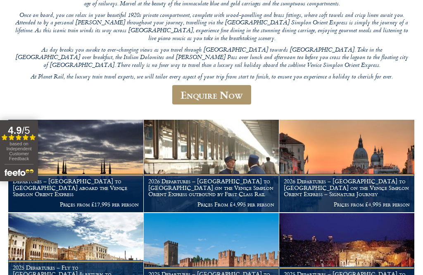  I want to click on p: Prices from £17,995 per person, so click(76, 204).